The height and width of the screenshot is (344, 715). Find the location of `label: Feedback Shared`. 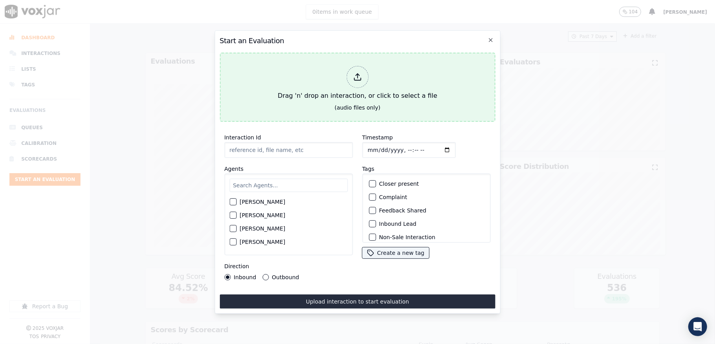

label: Feedback Shared is located at coordinates (402, 210).